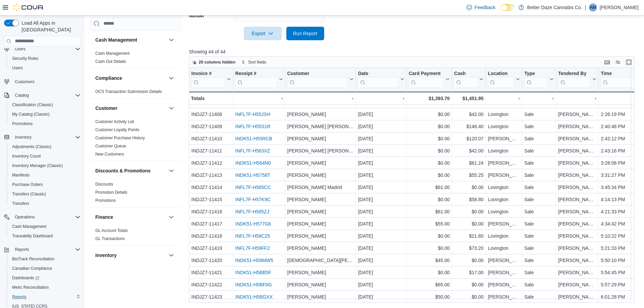 The image size is (644, 308). What do you see at coordinates (504, 127) in the screenshot?
I see `div: Lovington` at bounding box center [504, 127].